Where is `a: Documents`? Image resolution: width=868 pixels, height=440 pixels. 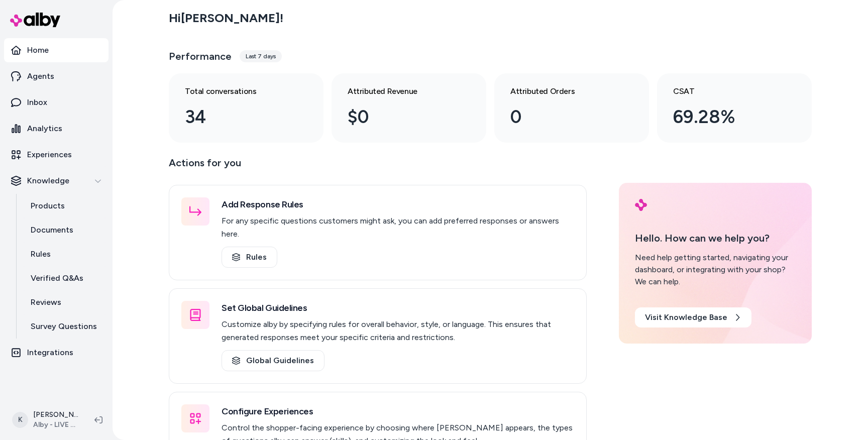 a: Documents is located at coordinates (64, 230).